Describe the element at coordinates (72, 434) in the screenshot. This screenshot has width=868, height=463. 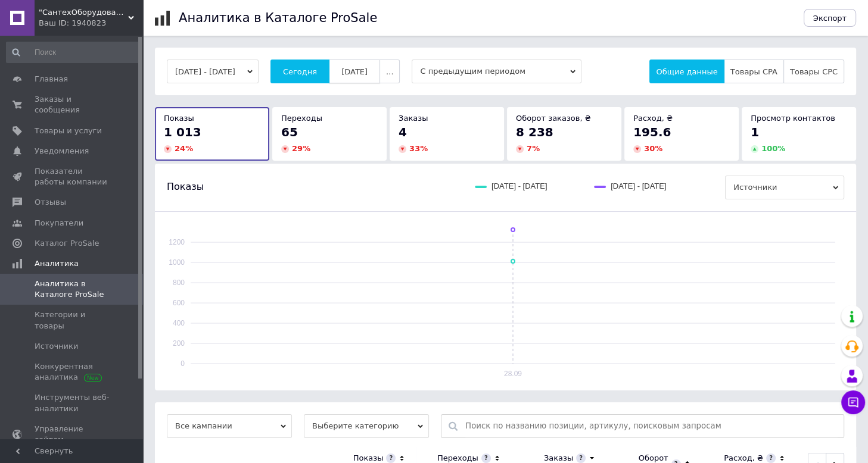
I see `span: Управление сайтом` at that location.